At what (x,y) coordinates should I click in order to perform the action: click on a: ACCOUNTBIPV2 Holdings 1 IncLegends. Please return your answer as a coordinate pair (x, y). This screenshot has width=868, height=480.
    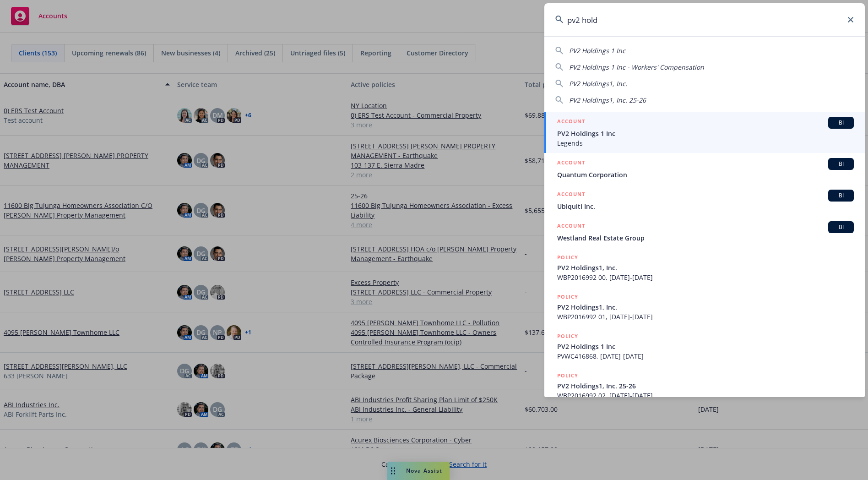
    Looking at the image, I should click on (704, 132).